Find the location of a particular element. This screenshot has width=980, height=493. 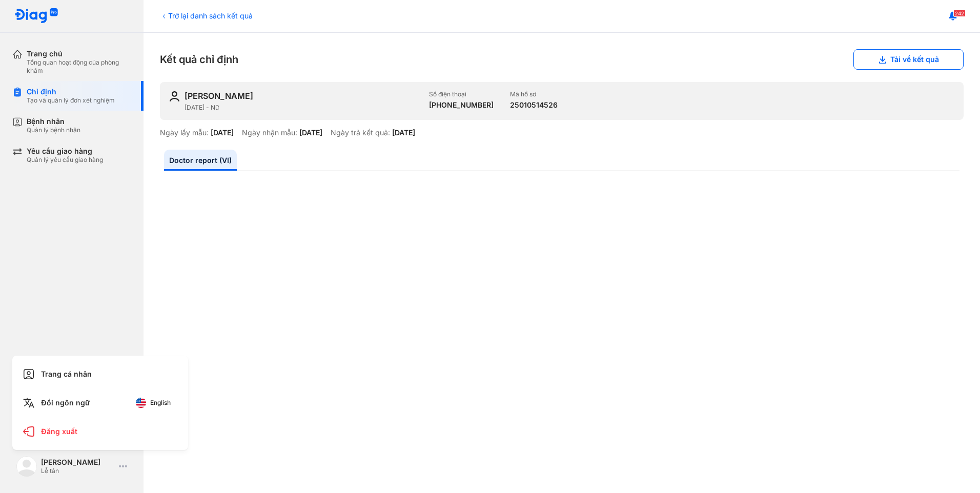

button: Tải về kết quả is located at coordinates (908, 59).